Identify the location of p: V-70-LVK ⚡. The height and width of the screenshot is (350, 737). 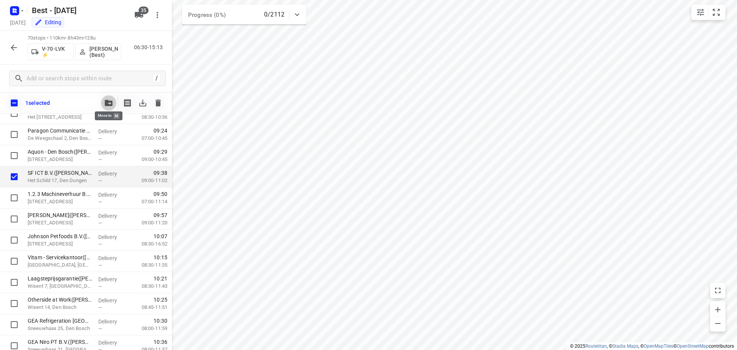
(56, 52).